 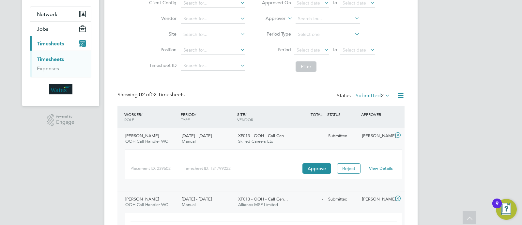 What do you see at coordinates (152, 95) in the screenshot?
I see `div: Showing` at bounding box center [152, 95].